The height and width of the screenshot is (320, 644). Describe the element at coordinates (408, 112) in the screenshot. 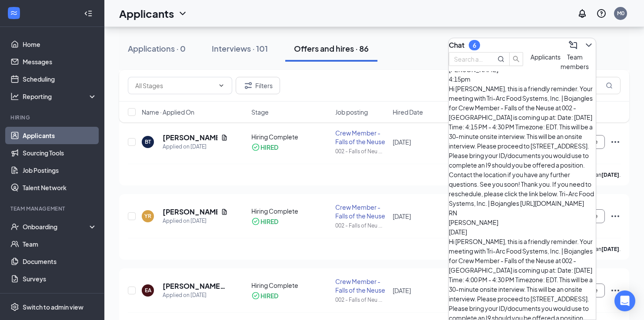

I see `span: Hired Date` at that location.